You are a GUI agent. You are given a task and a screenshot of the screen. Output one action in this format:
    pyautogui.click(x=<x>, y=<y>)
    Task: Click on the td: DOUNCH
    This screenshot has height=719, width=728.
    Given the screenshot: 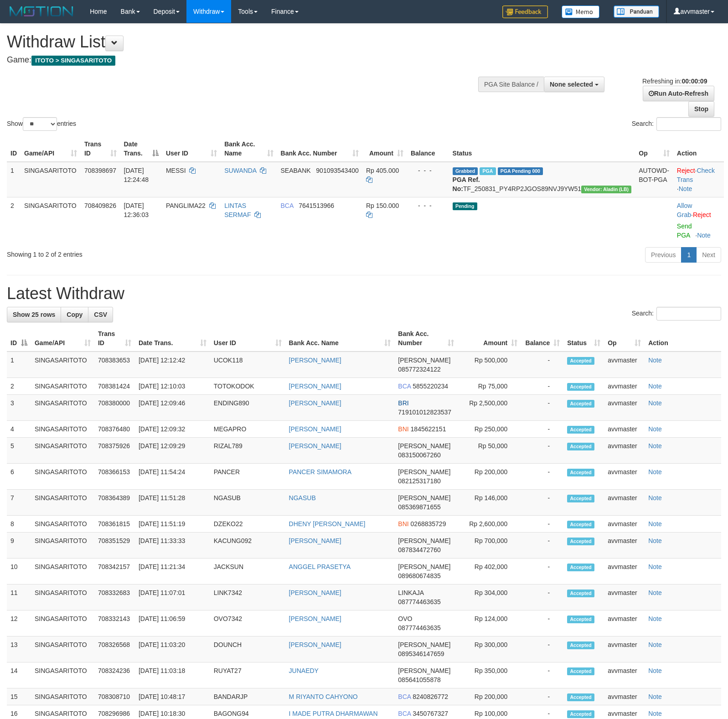 What is the action you would take?
    pyautogui.click(x=248, y=649)
    